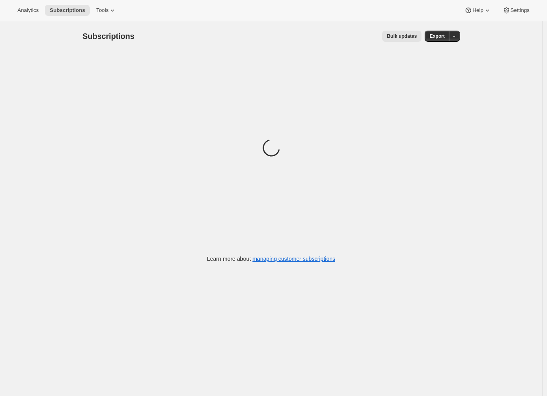 Image resolution: width=547 pixels, height=396 pixels. Describe the element at coordinates (402, 36) in the screenshot. I see `button: Bulk updates` at that location.